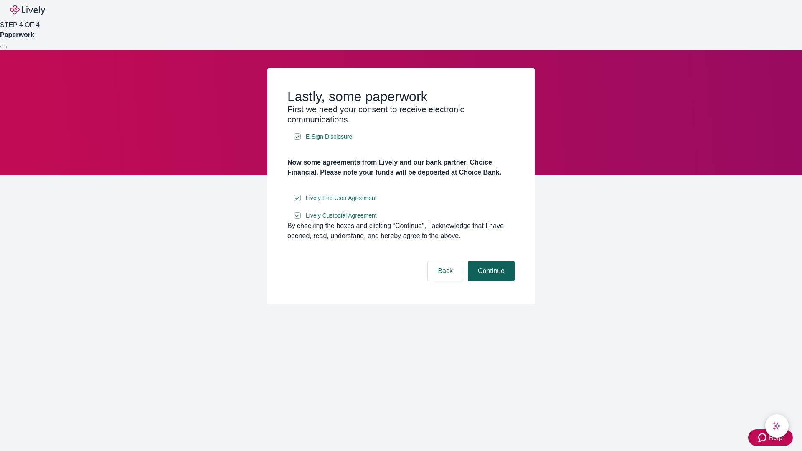 The height and width of the screenshot is (451, 802). I want to click on svg: Lively AI Assistant, so click(777, 426).